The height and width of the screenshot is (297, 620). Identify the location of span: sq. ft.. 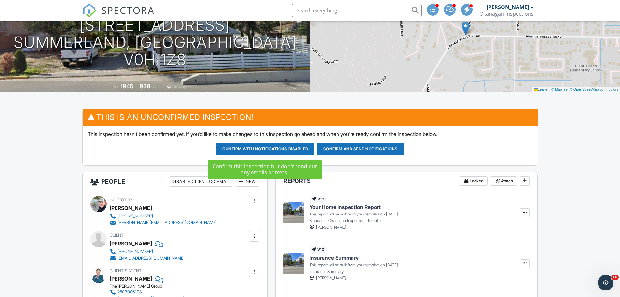
(156, 87).